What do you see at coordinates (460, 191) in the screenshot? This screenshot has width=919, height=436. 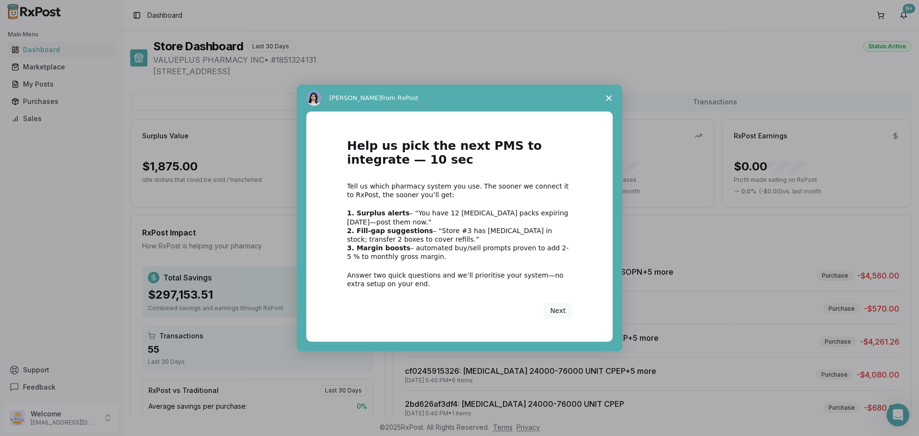 I see `div: Tell us which pharmacy system you use. The sooner we connect it to RxPost, the sooner you’ll get:` at bounding box center [460, 191].